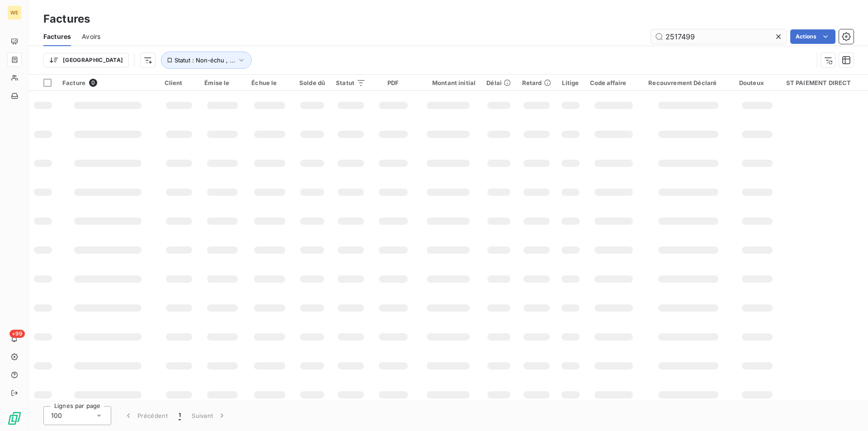 The height and width of the screenshot is (431, 868). What do you see at coordinates (688, 83) in the screenshot?
I see `div: Recouvrement Déclaré` at bounding box center [688, 83].